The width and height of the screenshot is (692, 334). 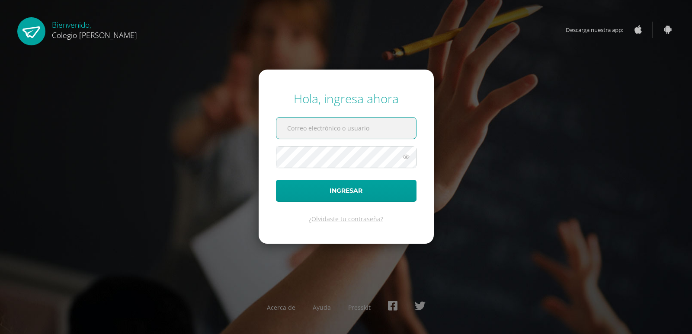 I want to click on div: Bienvenido,, so click(x=94, y=29).